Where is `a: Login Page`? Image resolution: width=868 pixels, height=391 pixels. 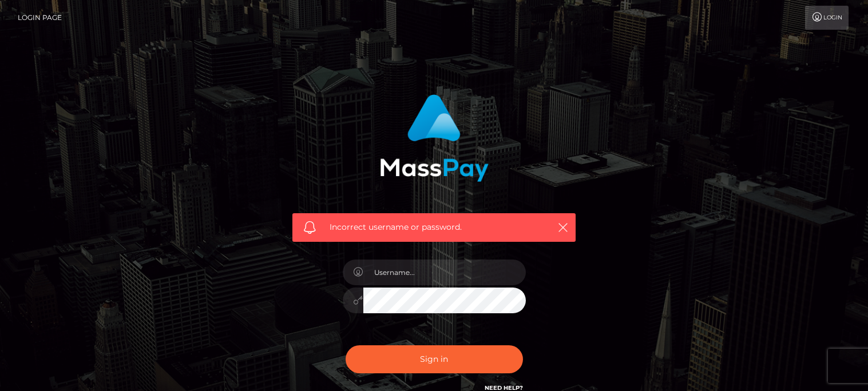 a: Login Page is located at coordinates (39, 18).